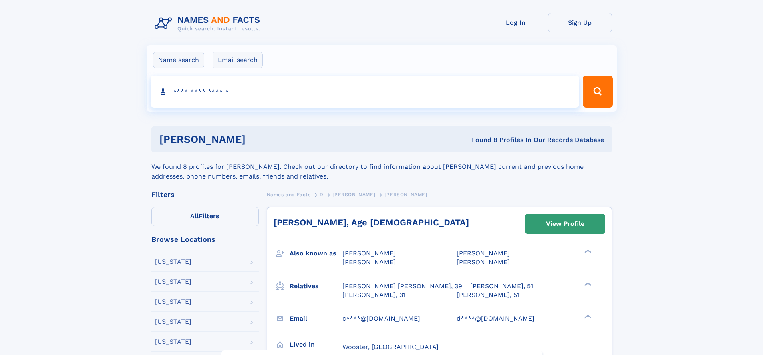 The width and height of the screenshot is (763, 355). Describe the element at coordinates (316, 286) in the screenshot. I see `h3: Relatives` at that location.